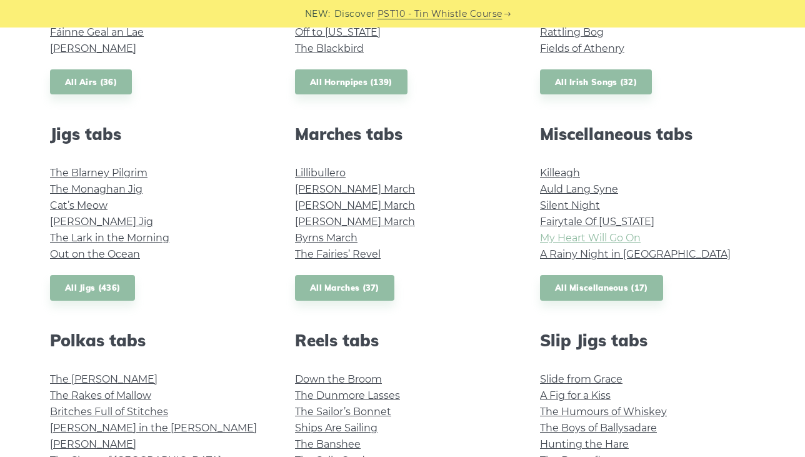  What do you see at coordinates (579, 189) in the screenshot?
I see `a: Auld Lang Syne` at bounding box center [579, 189].